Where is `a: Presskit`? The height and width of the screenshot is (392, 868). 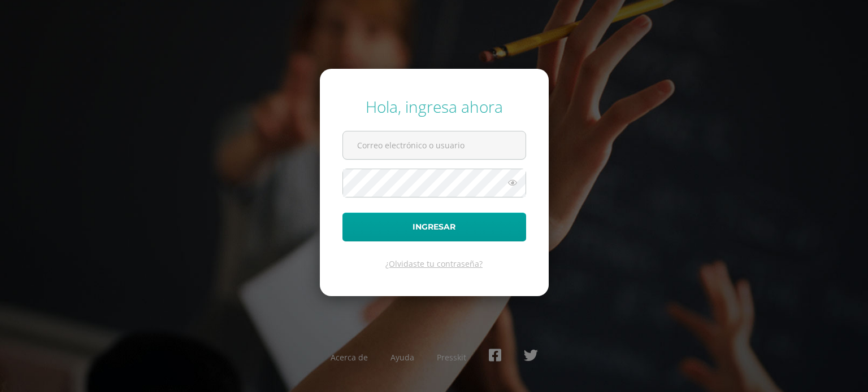 a: Presskit is located at coordinates (452, 358).